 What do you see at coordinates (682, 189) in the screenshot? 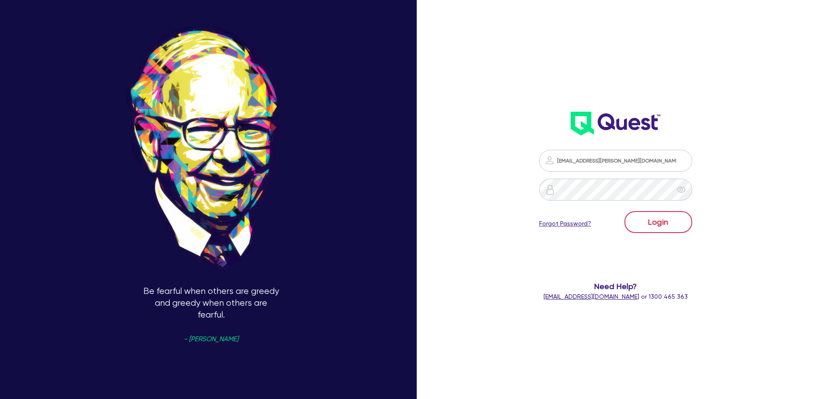
I see `span: eye` at bounding box center [682, 189].